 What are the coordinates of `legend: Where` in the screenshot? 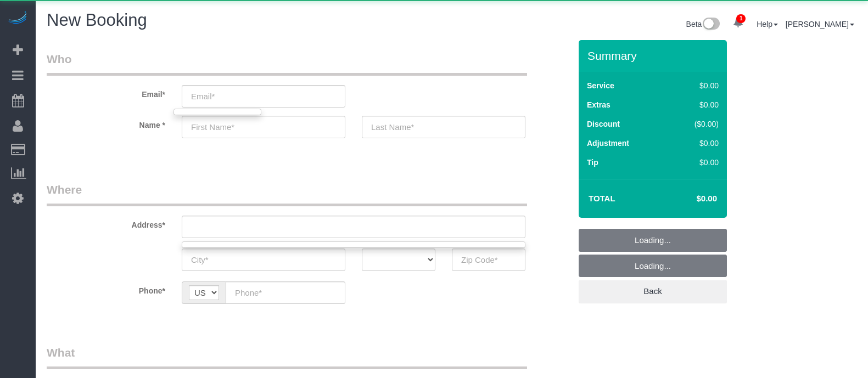 It's located at (286, 194).